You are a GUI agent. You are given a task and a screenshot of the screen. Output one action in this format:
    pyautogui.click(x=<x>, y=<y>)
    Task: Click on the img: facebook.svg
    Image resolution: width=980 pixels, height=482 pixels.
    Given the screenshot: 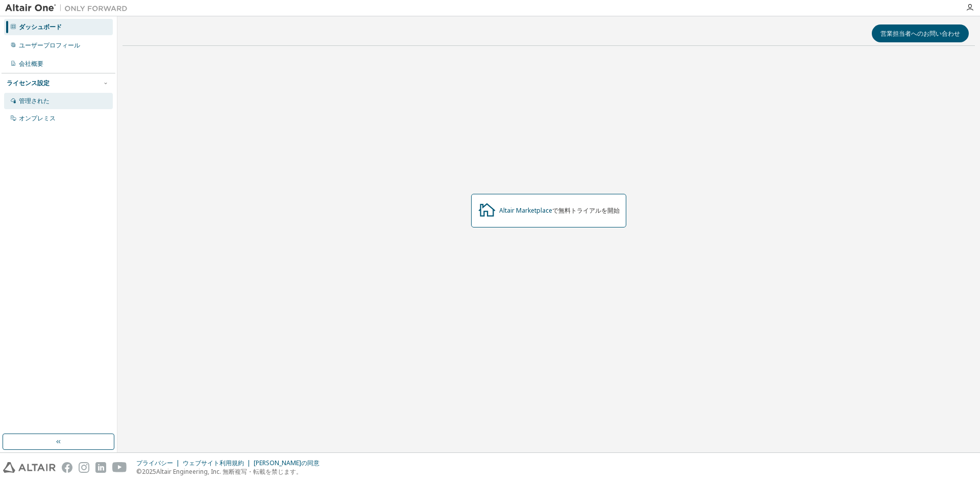 What is the action you would take?
    pyautogui.click(x=67, y=467)
    